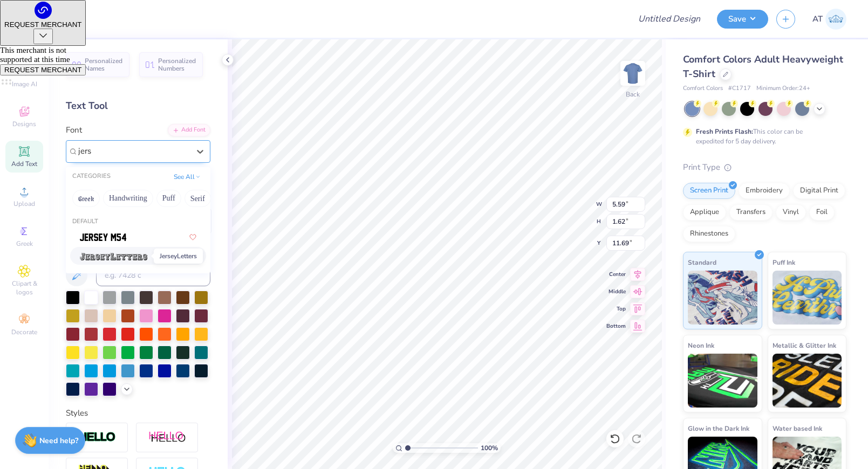  Describe the element at coordinates (819, 191) in the screenshot. I see `div: Digital Print` at that location.